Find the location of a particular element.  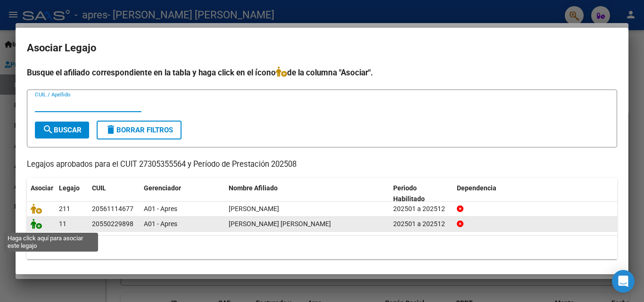

p: Legajos aprobados para el CUIT 27305355564 y Período de Prestación 202508 is located at coordinates (322, 165).